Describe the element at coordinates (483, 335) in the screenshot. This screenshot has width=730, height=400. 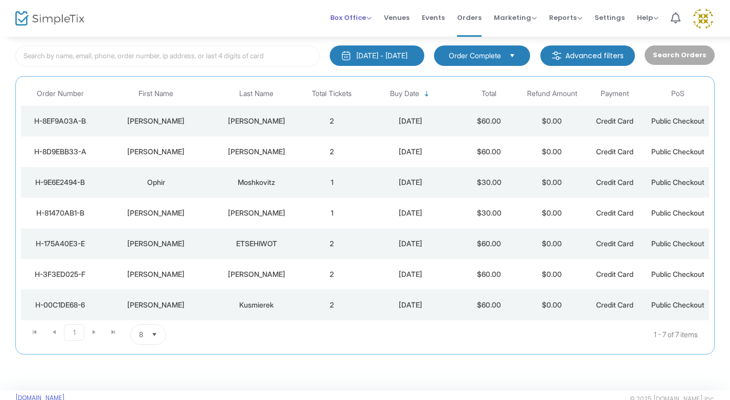
I see `kendo-pager-info: 1 - 7 of 7 items` at that location.